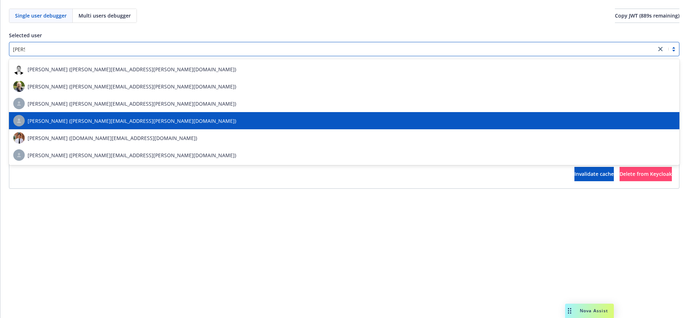 The height and width of the screenshot is (318, 688). I want to click on button: Delete from Keycloak, so click(646, 174).